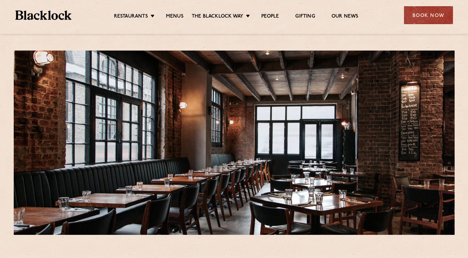 The image size is (468, 258). Describe the element at coordinates (345, 17) in the screenshot. I see `a: Our News` at that location.